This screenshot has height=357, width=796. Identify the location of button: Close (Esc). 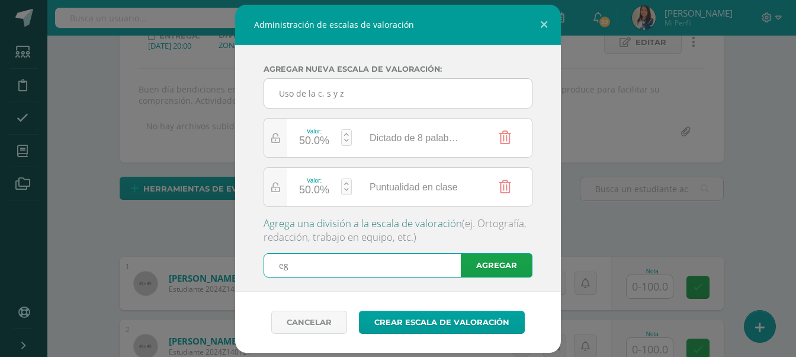
(544, 25).